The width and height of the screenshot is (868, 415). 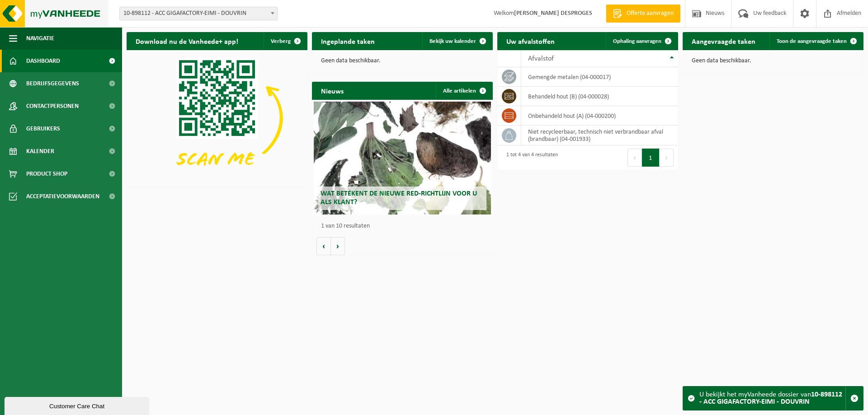 I want to click on button: Previous, so click(x=634, y=158).